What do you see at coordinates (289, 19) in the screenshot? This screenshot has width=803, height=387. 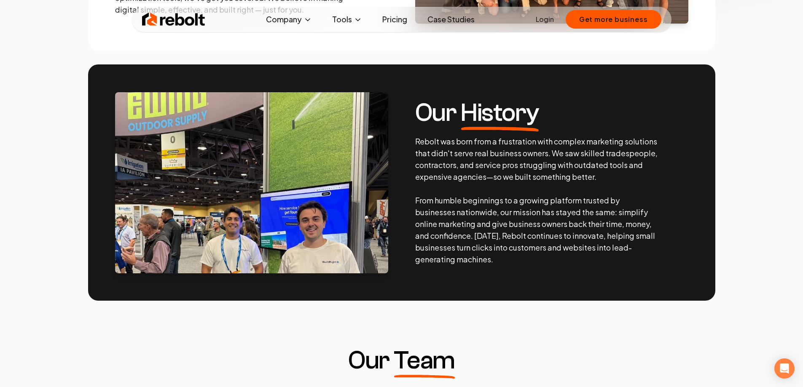 I see `button: Company` at bounding box center [289, 19].